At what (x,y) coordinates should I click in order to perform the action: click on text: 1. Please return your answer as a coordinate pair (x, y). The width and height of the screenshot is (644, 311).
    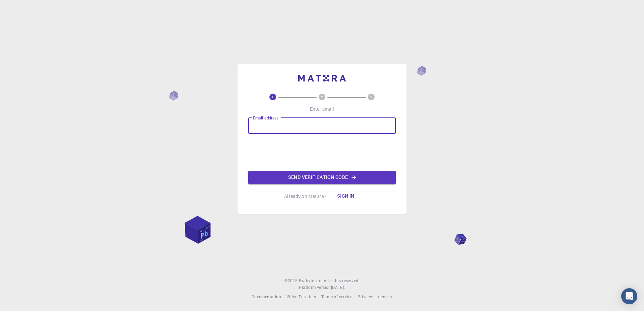
    Looking at the image, I should click on (273, 97).